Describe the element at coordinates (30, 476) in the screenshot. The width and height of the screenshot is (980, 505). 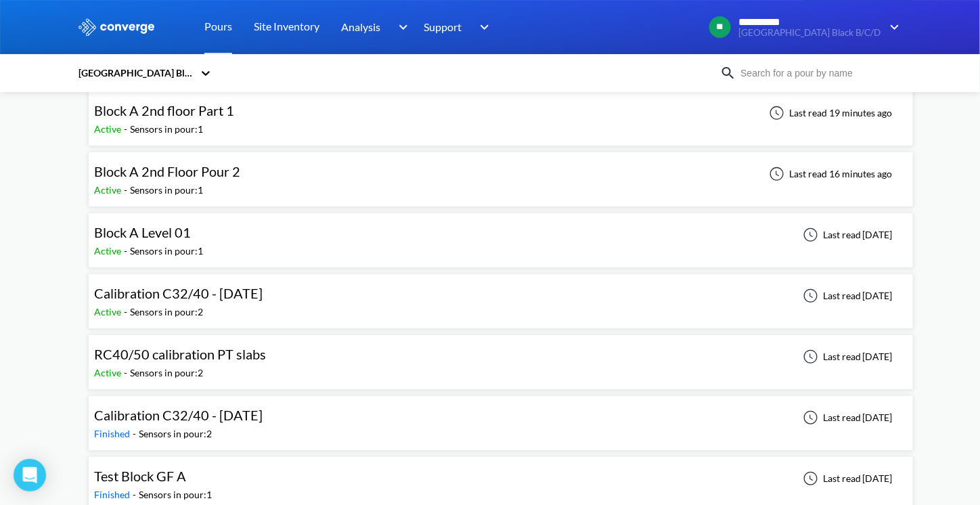
I see `div: Open Intercom Messenger` at that location.